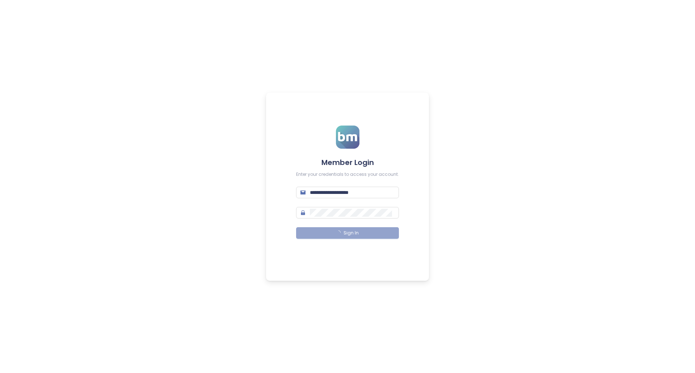  Describe the element at coordinates (348, 137) in the screenshot. I see `img: logo` at that location.